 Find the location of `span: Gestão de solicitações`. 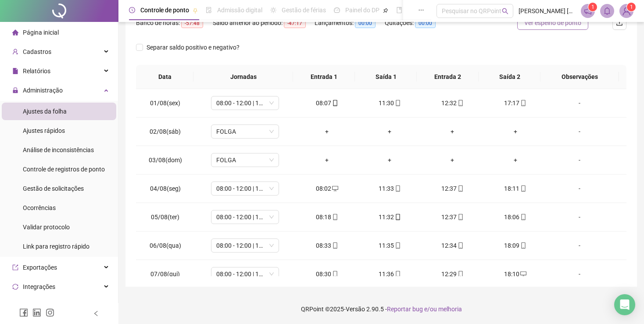

span: Gestão de solicitações is located at coordinates (53, 189).